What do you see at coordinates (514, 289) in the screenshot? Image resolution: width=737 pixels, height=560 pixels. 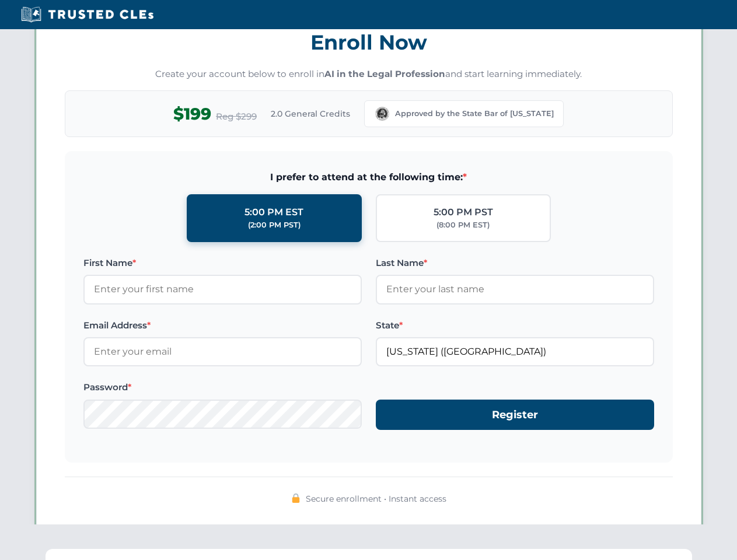 I see `input: Enter your last name` at bounding box center [514, 289].